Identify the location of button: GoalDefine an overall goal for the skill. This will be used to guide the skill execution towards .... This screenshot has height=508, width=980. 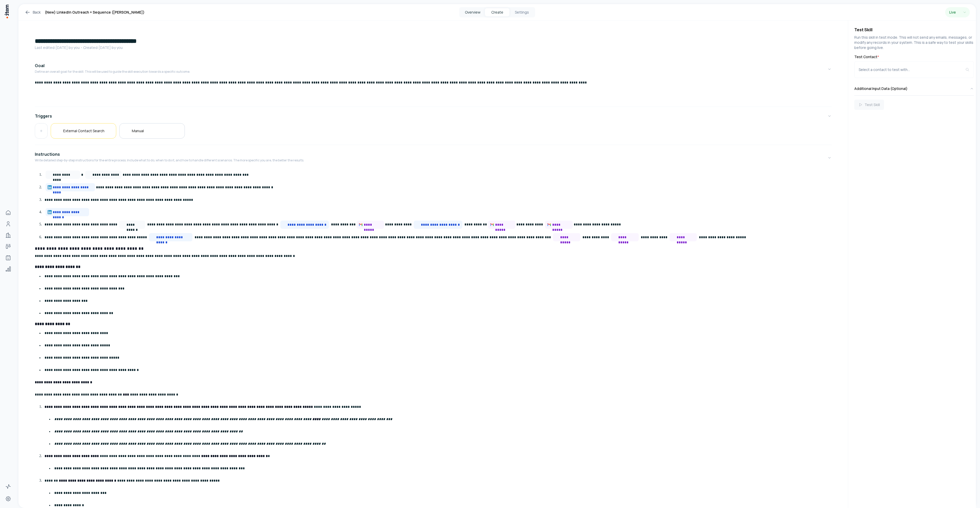
(433, 69).